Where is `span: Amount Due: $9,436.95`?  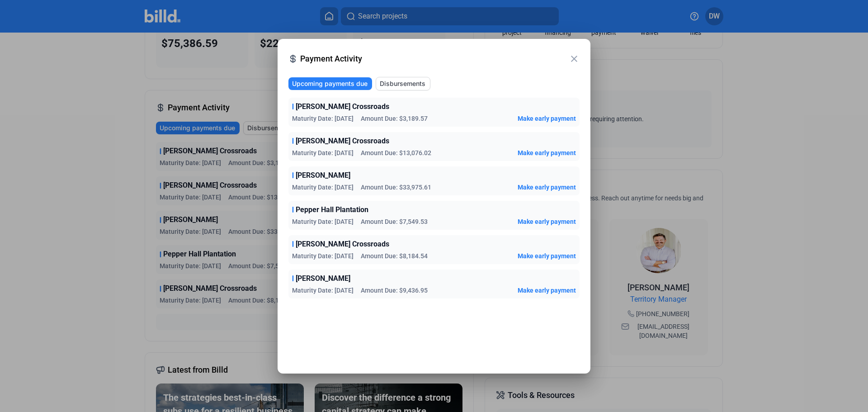 span: Amount Due: $9,436.95 is located at coordinates (394, 290).